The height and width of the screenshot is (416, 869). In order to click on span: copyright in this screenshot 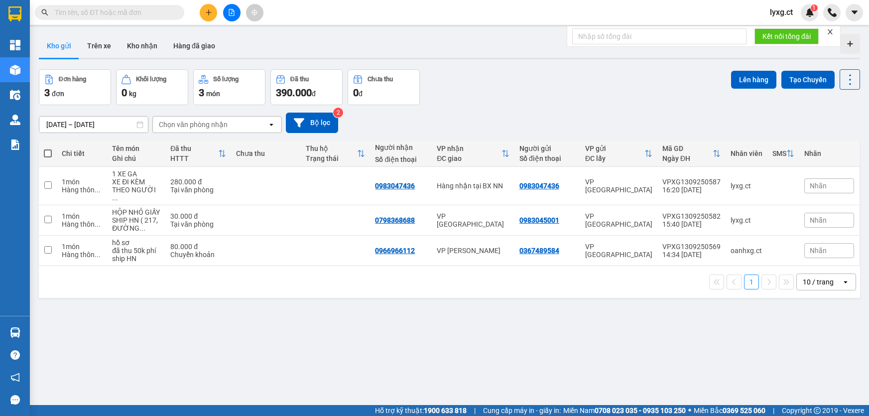, I will do `click(817, 410)`.